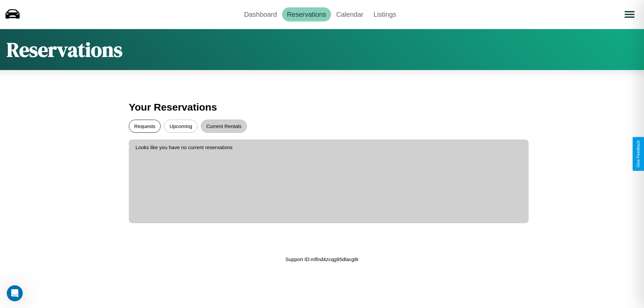 This screenshot has width=644, height=308. What do you see at coordinates (223, 126) in the screenshot?
I see `button: Current Rentals` at bounding box center [223, 126].